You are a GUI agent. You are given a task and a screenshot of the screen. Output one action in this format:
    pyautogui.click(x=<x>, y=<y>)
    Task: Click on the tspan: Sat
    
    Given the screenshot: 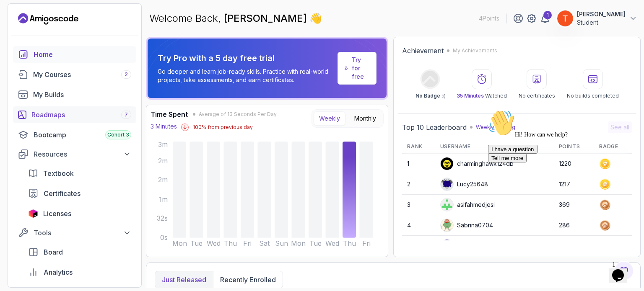 What is the action you would take?
    pyautogui.click(x=265, y=244)
    